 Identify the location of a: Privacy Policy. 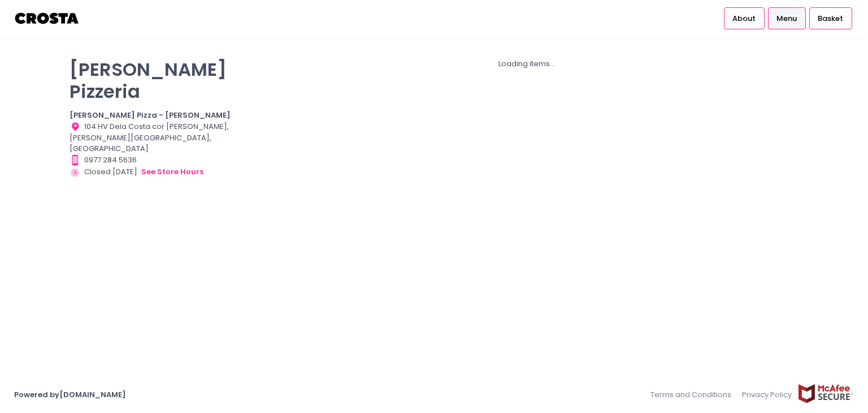
(767, 394).